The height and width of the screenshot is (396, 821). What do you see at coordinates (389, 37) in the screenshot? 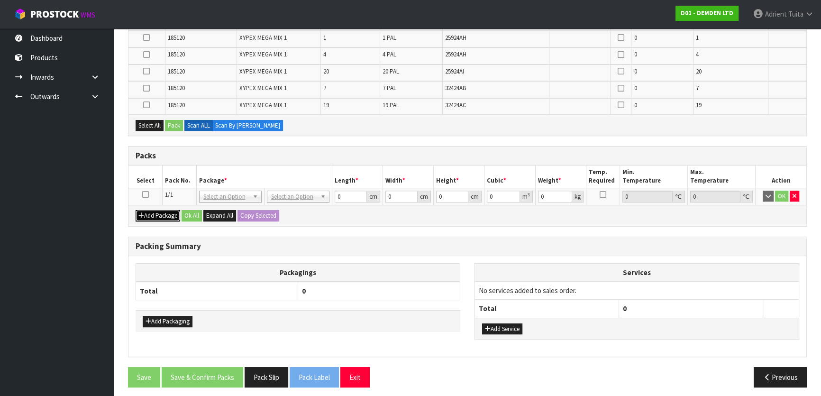
I see `span: 1 PAL` at bounding box center [389, 37].